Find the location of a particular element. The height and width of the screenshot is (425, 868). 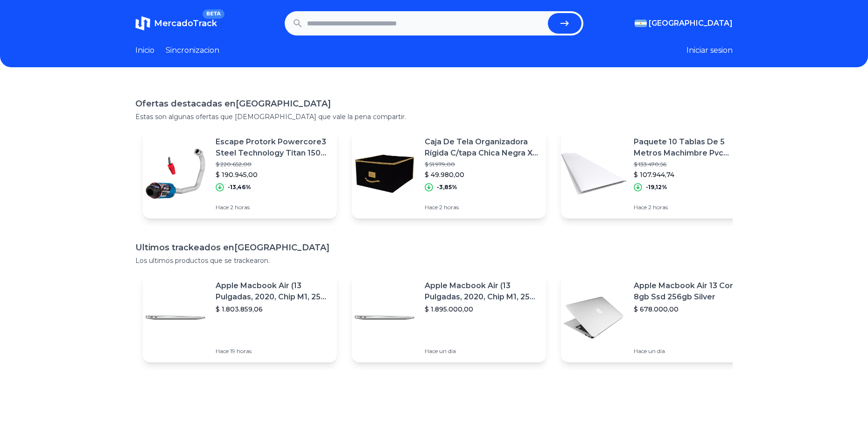

p: $ 51.979,00 is located at coordinates (482, 164).